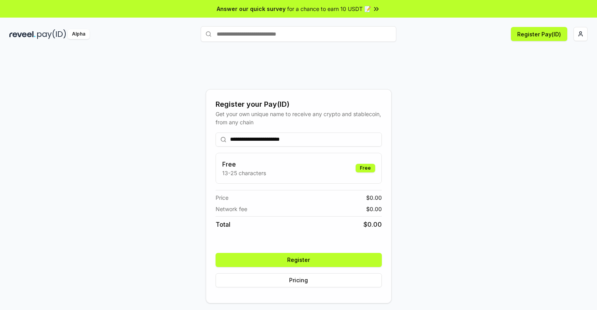  What do you see at coordinates (244, 164) in the screenshot?
I see `h3: Free` at bounding box center [244, 164].